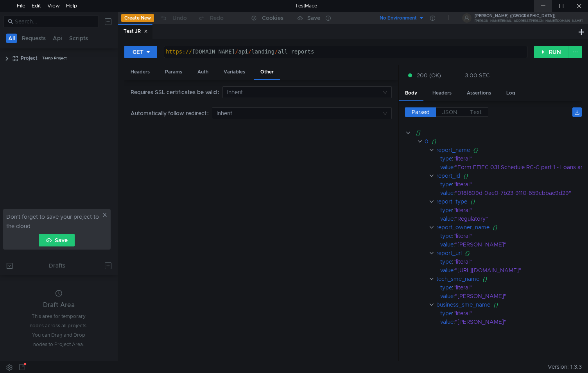  What do you see at coordinates (421, 112) in the screenshot?
I see `span: Parsed` at bounding box center [421, 112].